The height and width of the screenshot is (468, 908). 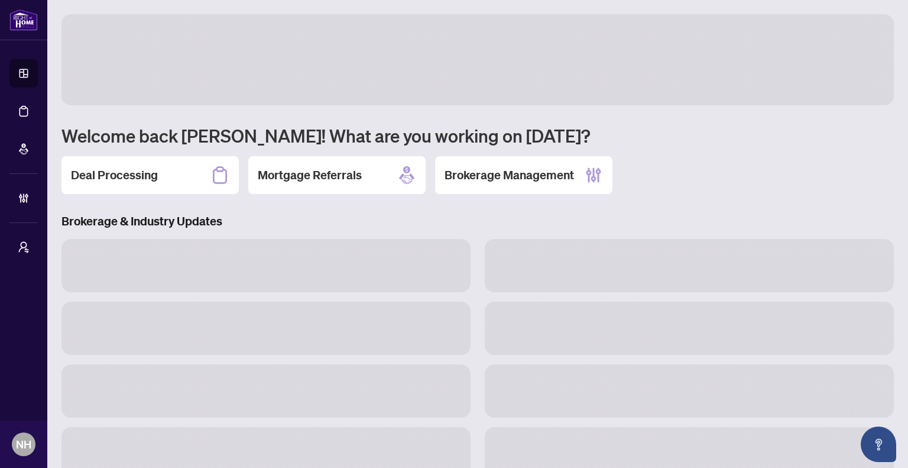 I want to click on h2: Mortgage Referrals, so click(x=310, y=175).